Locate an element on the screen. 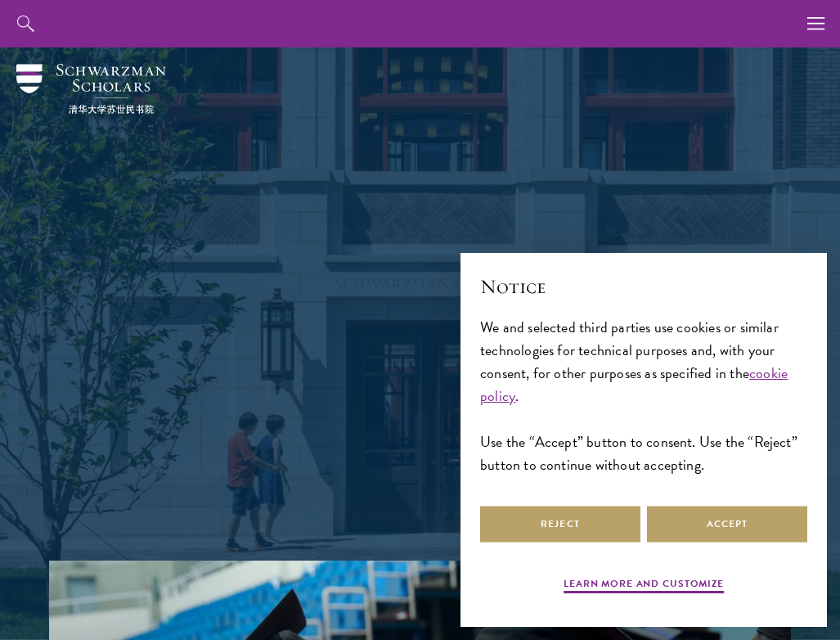  a: cookie policy is located at coordinates (634, 384).